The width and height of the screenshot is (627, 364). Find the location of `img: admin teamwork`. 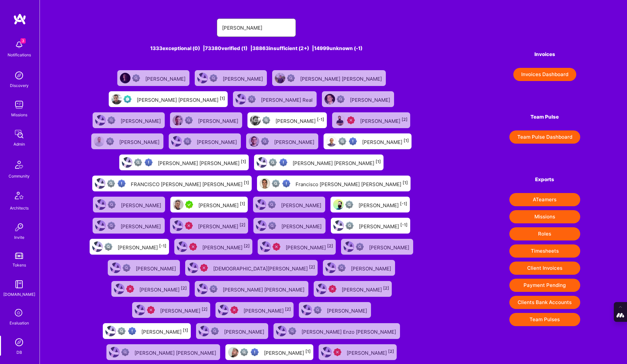

img: admin teamwork is located at coordinates (19, 134).